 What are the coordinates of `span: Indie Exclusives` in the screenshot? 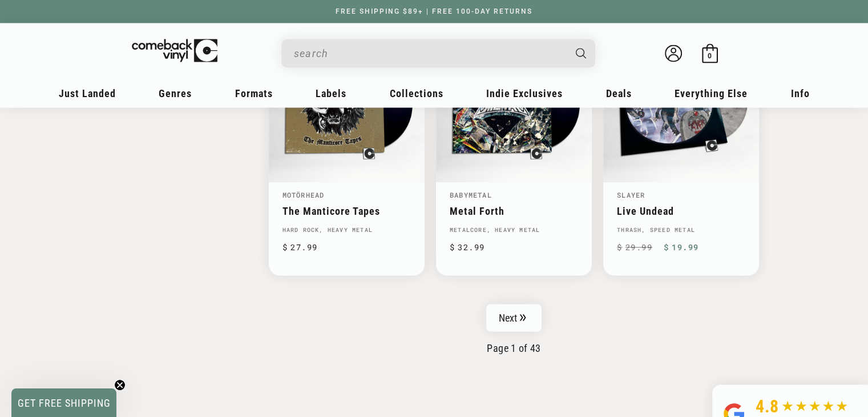 It's located at (524, 93).